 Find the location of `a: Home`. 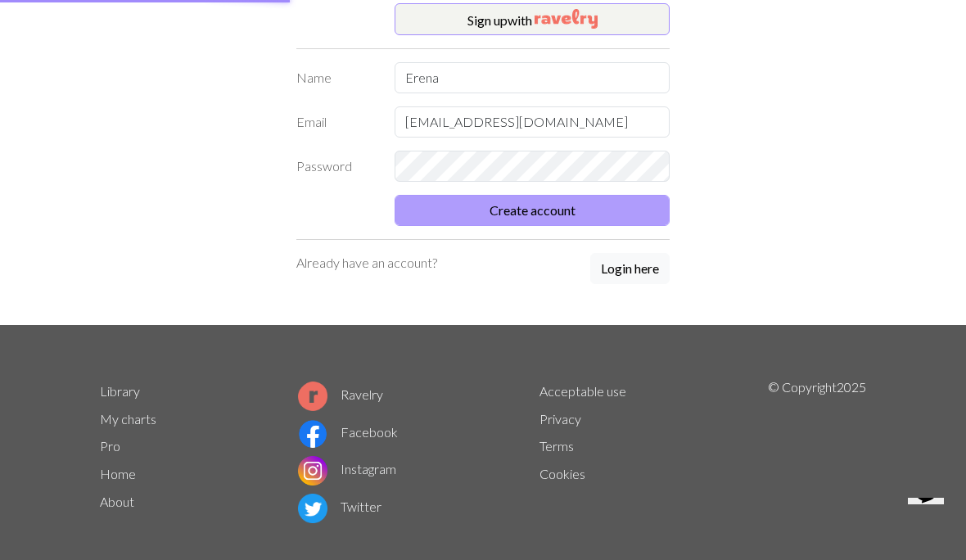

a: Home is located at coordinates (118, 473).